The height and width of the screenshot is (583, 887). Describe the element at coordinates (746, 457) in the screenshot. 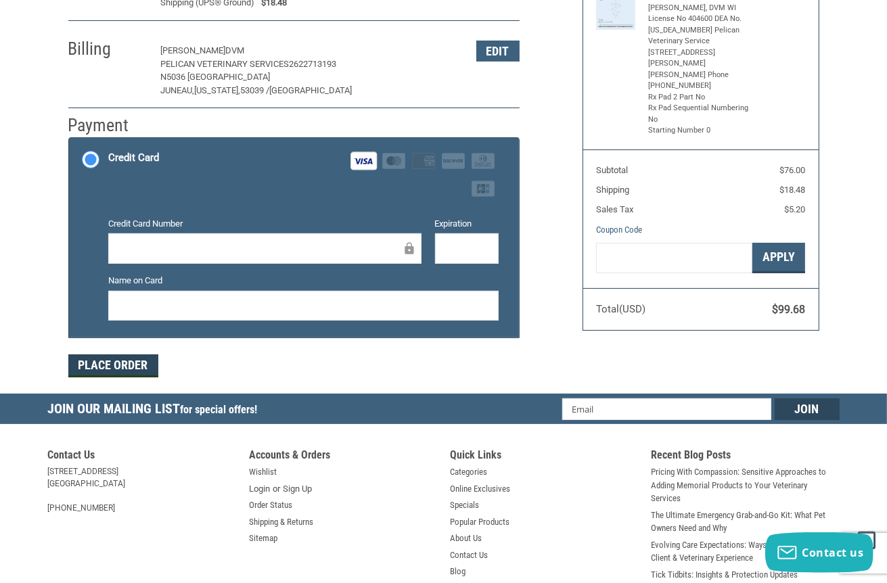

I see `h5: Recent Blog Posts` at that location.